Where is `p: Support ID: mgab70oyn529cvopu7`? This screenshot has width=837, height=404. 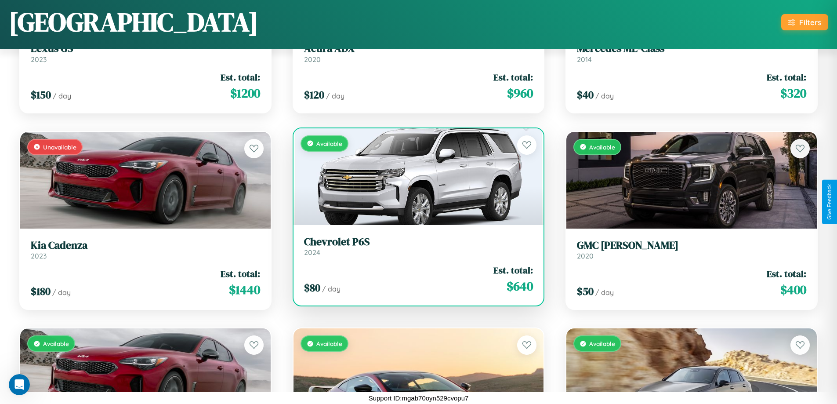 p: Support ID: mgab70oyn529cvopu7 is located at coordinates (419, 398).